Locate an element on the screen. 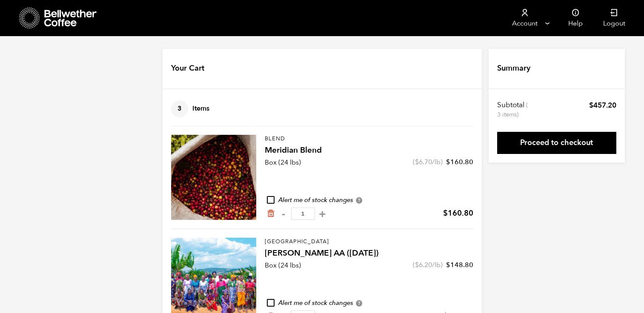 The height and width of the screenshot is (313, 644). bdi: 6.20 is located at coordinates (424, 265).